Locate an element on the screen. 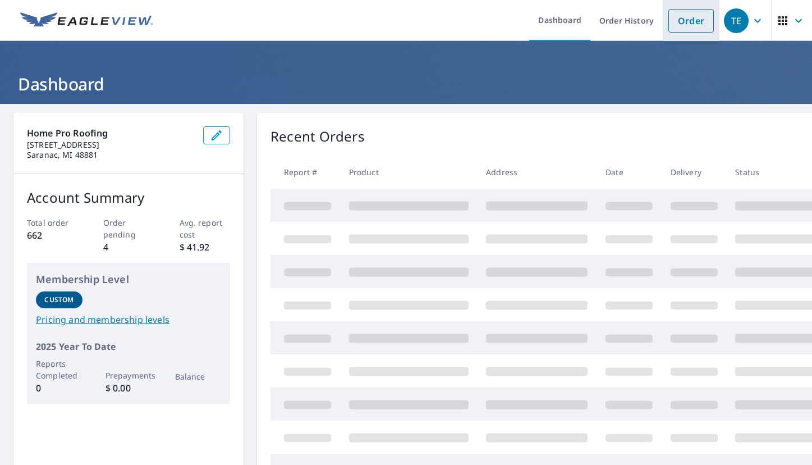 The width and height of the screenshot is (812, 465). p: 2025 Year To Date is located at coordinates (128, 346).